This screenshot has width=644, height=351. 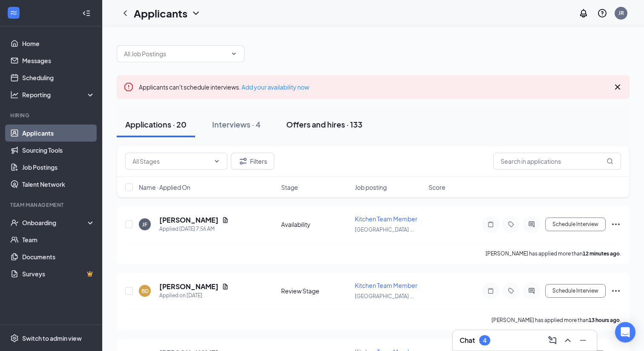 What do you see at coordinates (618, 87) in the screenshot?
I see `svg: Cross` at bounding box center [618, 87].